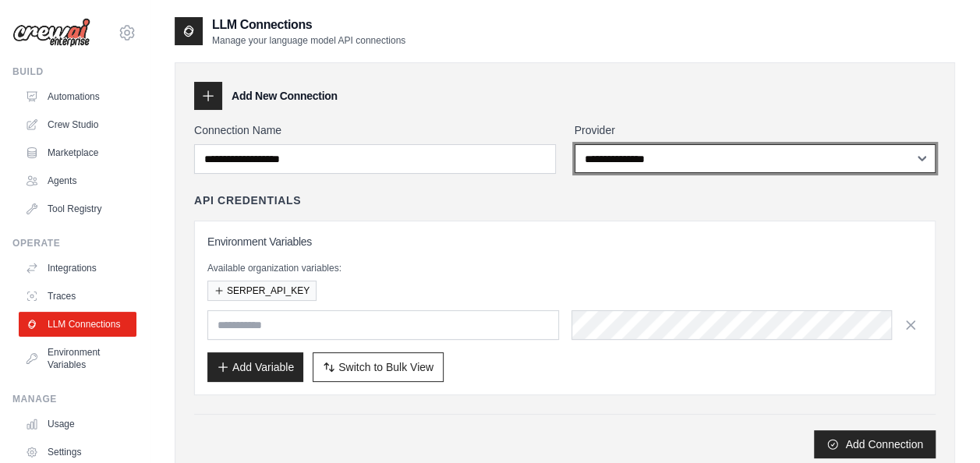 The width and height of the screenshot is (980, 463). What do you see at coordinates (77, 324) in the screenshot?
I see `a: LLM Connections` at bounding box center [77, 324].